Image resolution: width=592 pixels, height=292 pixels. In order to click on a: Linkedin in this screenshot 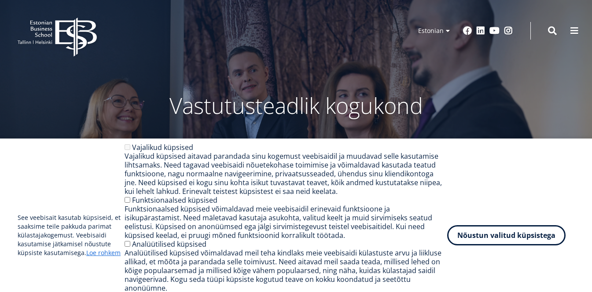, I will do `click(481, 31)`.